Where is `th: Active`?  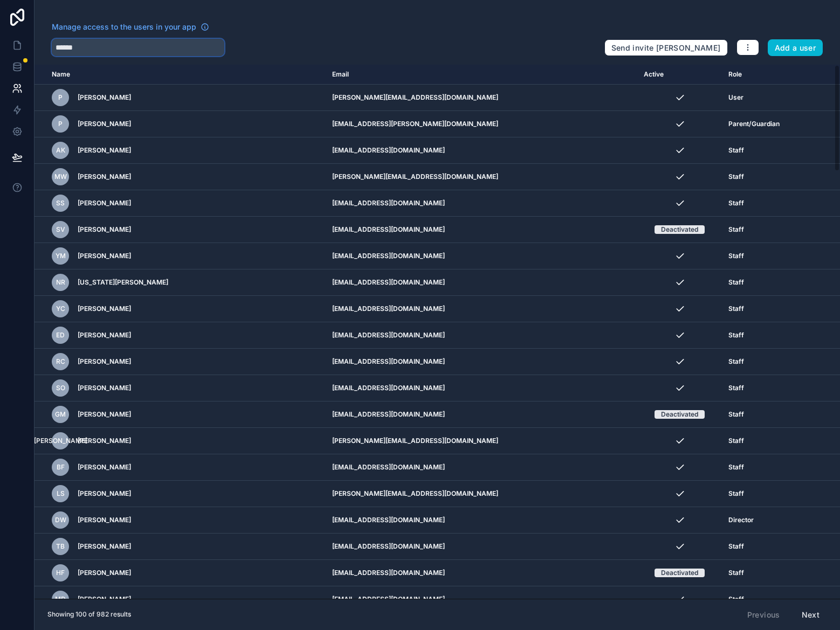
th: Active is located at coordinates (679, 74).